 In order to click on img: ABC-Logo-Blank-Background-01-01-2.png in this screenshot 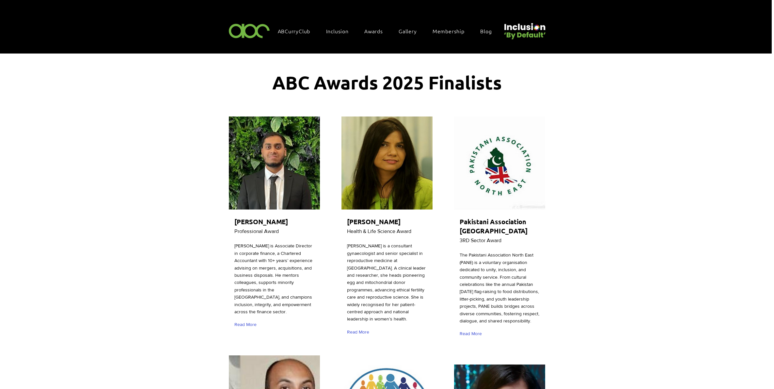, I will do `click(249, 30)`.